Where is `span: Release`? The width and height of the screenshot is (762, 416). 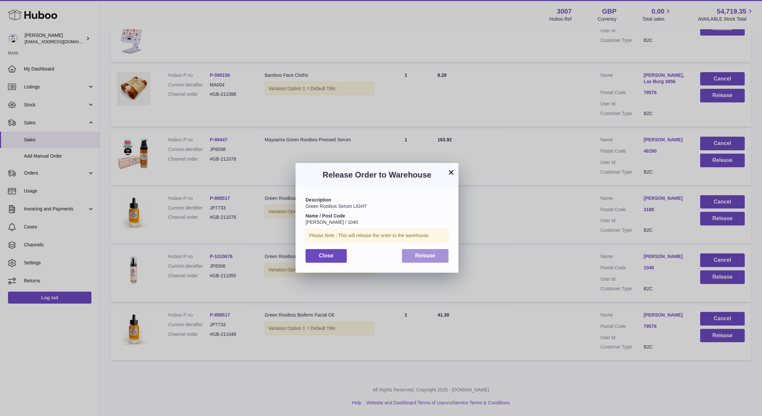
span: Release is located at coordinates (425, 255).